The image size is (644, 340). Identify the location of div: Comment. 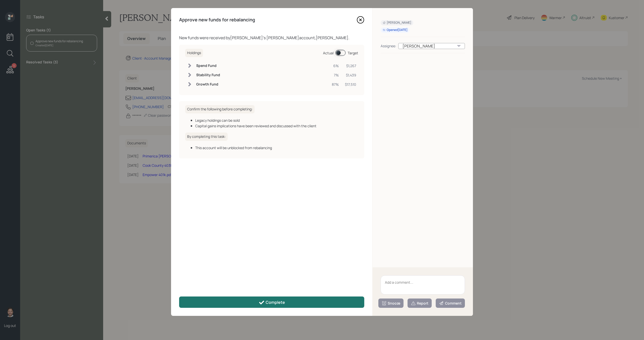
(450, 303).